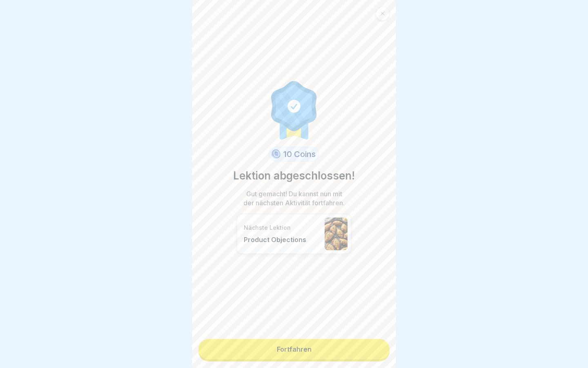 The height and width of the screenshot is (368, 588). What do you see at coordinates (275, 154) in the screenshot?
I see `img: coin.svg` at bounding box center [275, 154].